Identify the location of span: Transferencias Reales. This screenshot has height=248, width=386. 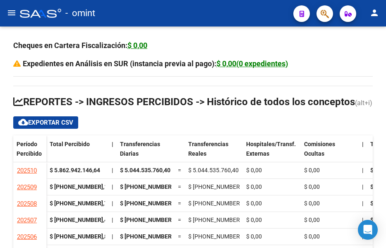
(208, 149).